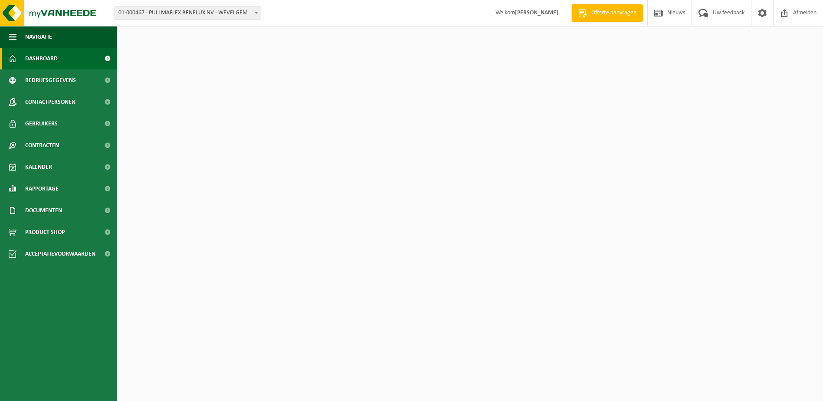 The width and height of the screenshot is (823, 401). What do you see at coordinates (41, 59) in the screenshot?
I see `span: Dashboard` at bounding box center [41, 59].